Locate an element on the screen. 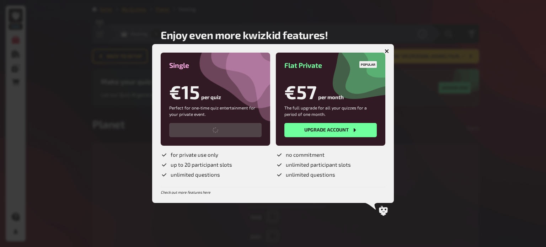 The image size is (546, 247). span: per month is located at coordinates (331, 98).